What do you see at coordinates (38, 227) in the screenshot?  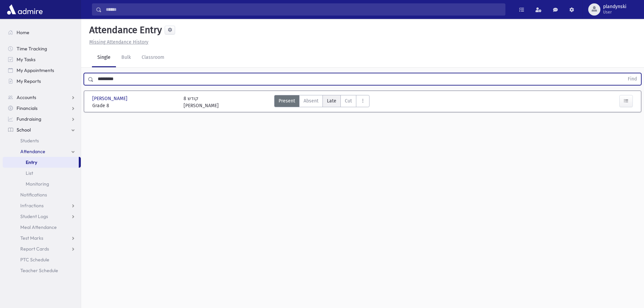 I see `span: Meal Attendance` at bounding box center [38, 227].